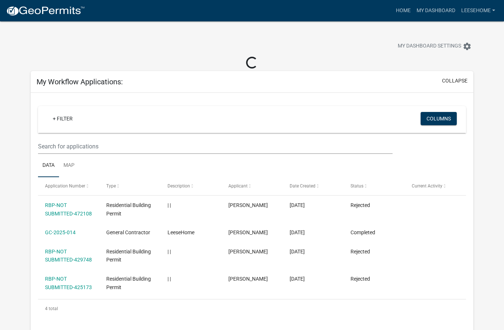 The width and height of the screenshot is (504, 330). Describe the element at coordinates (252, 186) in the screenshot. I see `datatable-header-cell: Applicant` at that location.